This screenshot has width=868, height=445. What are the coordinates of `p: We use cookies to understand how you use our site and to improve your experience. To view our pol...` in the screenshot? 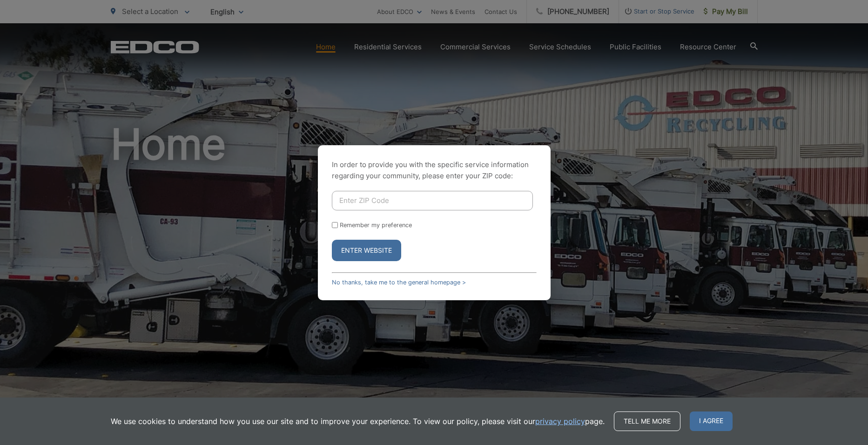 It's located at (358, 421).